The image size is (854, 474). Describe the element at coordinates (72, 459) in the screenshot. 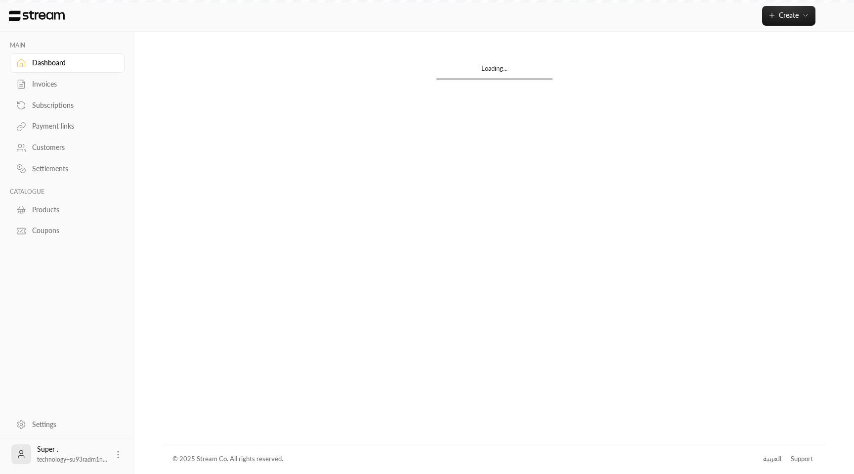

I see `span: technology+su93radm1n...` at that location.